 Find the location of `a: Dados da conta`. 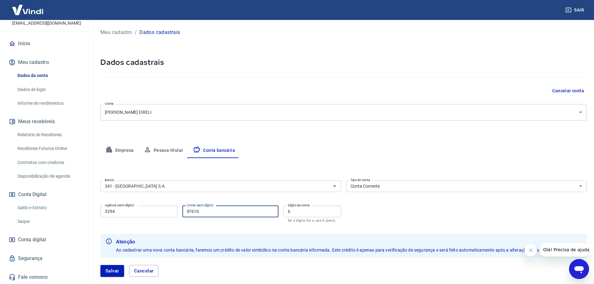

a: Dados da conta is located at coordinates (50, 75).